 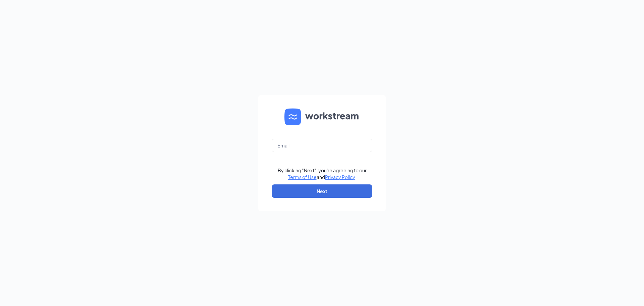 I want to click on div: By clicking "Next", you're agreeing to our and ., so click(x=322, y=174).